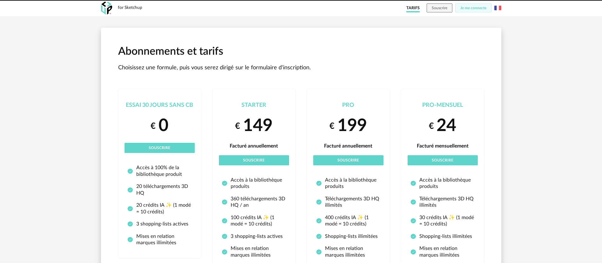  I want to click on img: OXP, so click(106, 8).